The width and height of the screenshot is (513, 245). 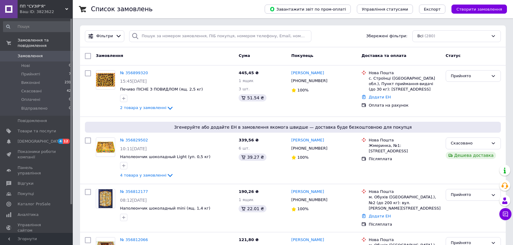 What do you see at coordinates (165, 157) in the screenshot?
I see `a: Наполеончик шоколадный Light (уп. 0,5 кг)` at bounding box center [165, 157].